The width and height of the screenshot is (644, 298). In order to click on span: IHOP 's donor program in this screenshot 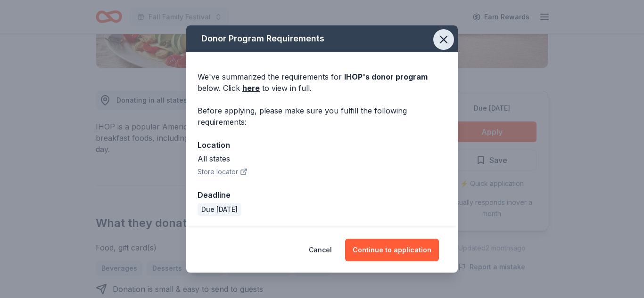, I will do `click(386, 77)`.